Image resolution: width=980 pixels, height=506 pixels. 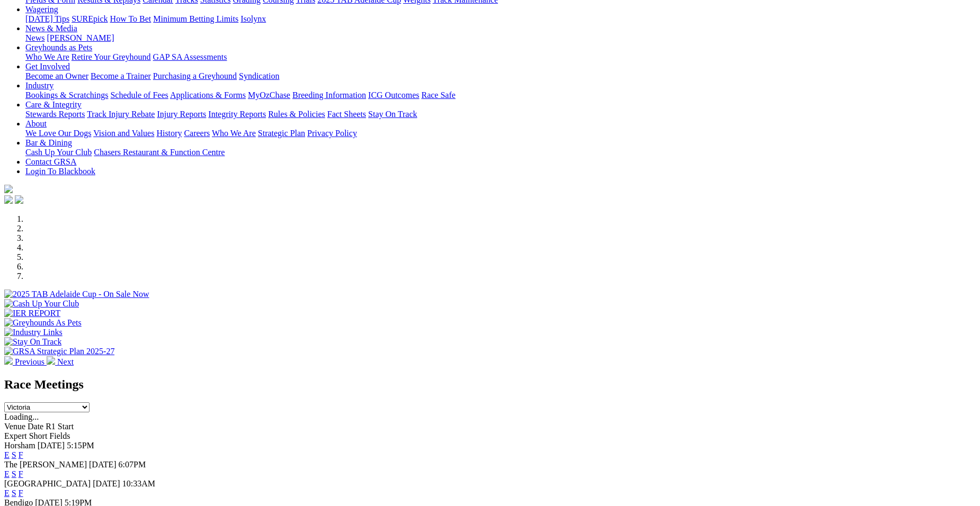 What do you see at coordinates (190, 57) in the screenshot?
I see `a: GAP SA Assessments` at bounding box center [190, 57].